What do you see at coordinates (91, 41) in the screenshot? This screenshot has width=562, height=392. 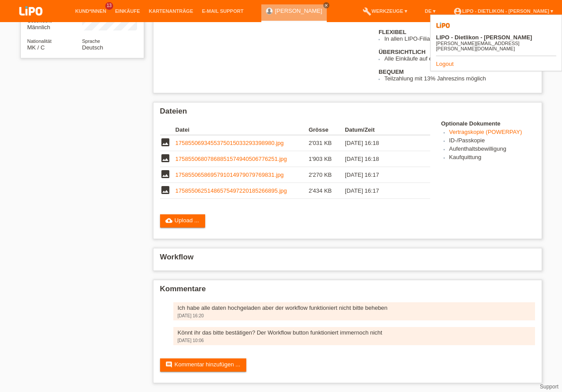 I see `span: Sprache` at bounding box center [91, 41].